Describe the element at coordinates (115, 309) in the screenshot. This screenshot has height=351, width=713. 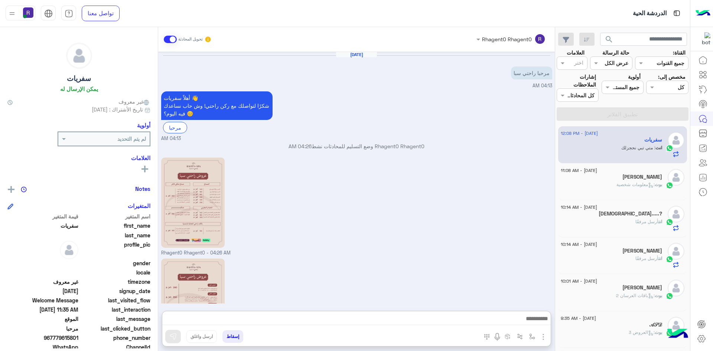
I see `span: last_interaction` at that location.